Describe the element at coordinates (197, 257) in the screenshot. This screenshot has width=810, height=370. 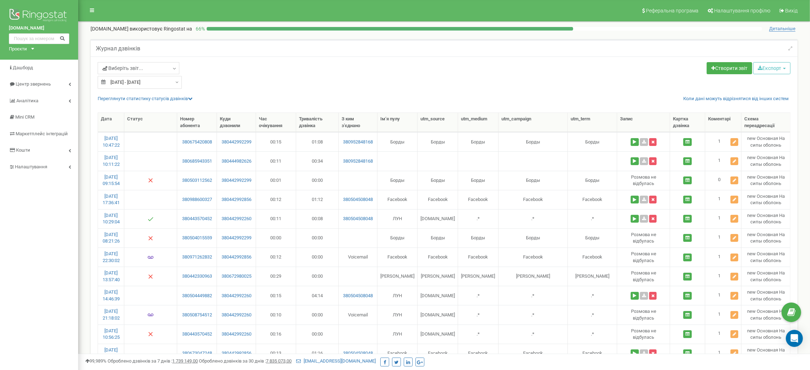
I see `a: 380971262832` at that location.